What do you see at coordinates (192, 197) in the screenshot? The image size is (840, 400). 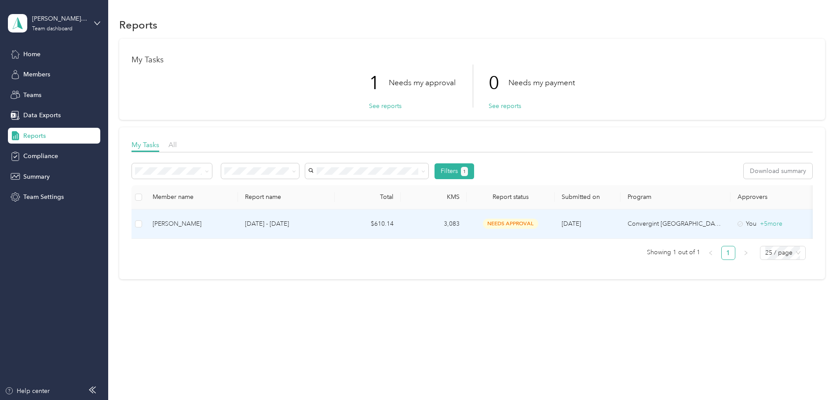 I see `div: Member name` at bounding box center [192, 197].